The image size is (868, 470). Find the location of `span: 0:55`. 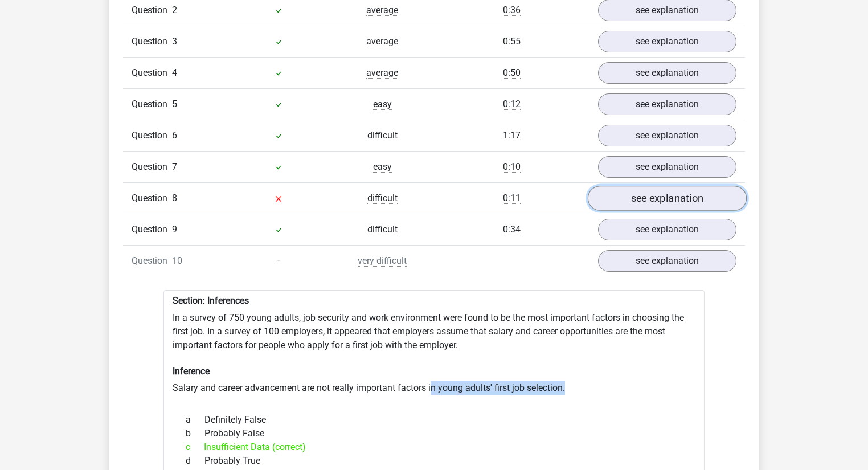

span: 0:55 is located at coordinates (511, 41).